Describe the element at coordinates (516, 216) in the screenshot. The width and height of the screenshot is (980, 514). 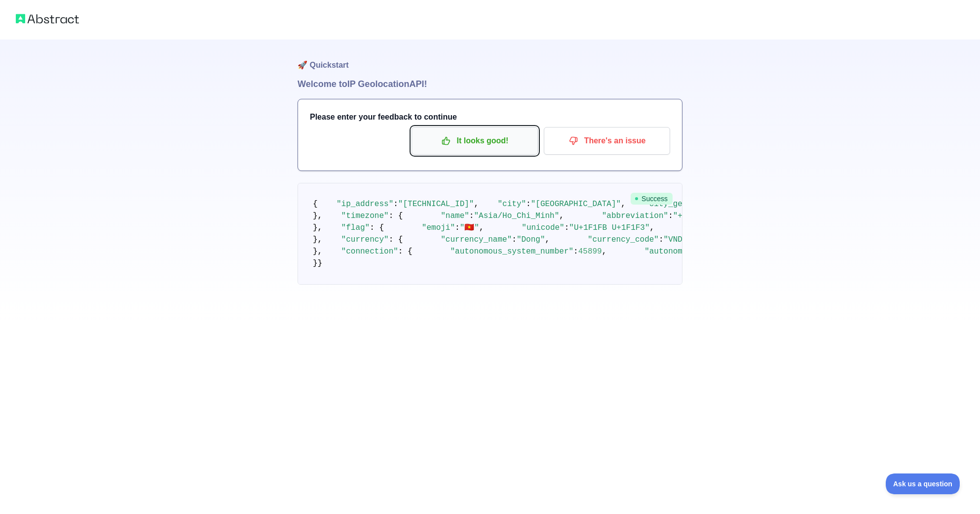
I see `span: "Asia/Ho_Chi_Minh"` at that location.